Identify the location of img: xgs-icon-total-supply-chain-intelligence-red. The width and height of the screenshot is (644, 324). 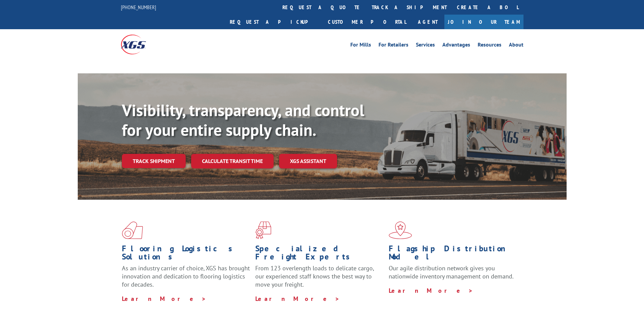
(132, 230).